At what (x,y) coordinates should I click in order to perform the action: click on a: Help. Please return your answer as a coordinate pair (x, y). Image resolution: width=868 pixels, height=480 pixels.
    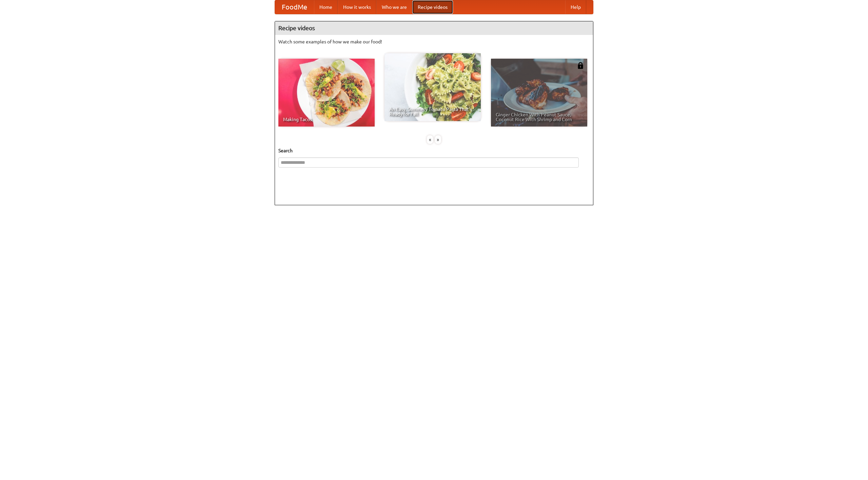
    Looking at the image, I should click on (576, 7).